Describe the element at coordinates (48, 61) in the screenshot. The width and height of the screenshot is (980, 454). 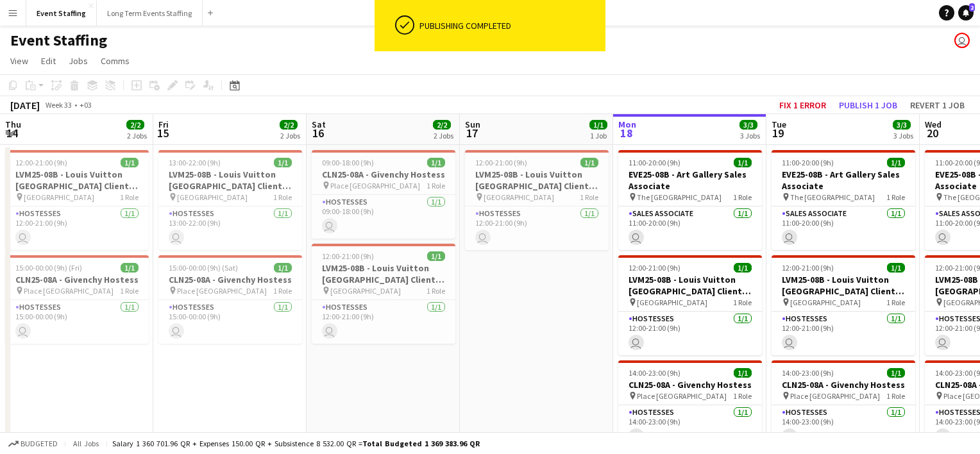
I see `a: Edit` at that location.